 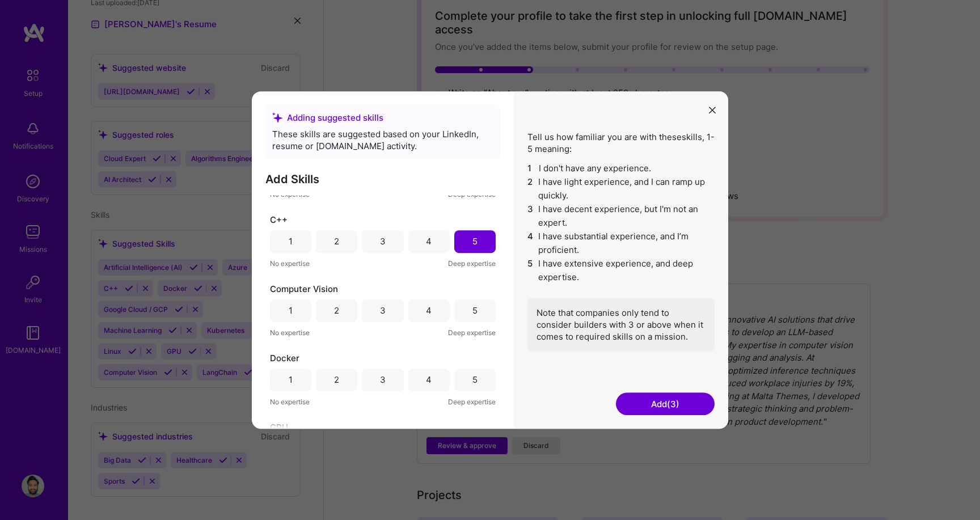 I want to click on span: Docker, so click(x=285, y=358).